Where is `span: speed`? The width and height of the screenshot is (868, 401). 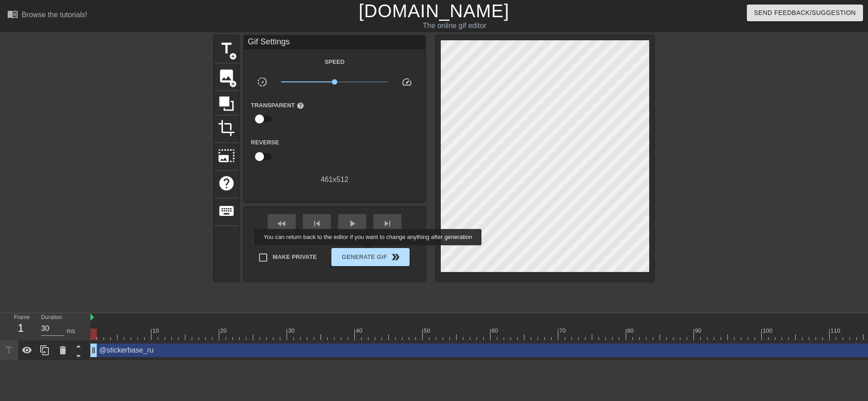
span: speed is located at coordinates (407, 82).